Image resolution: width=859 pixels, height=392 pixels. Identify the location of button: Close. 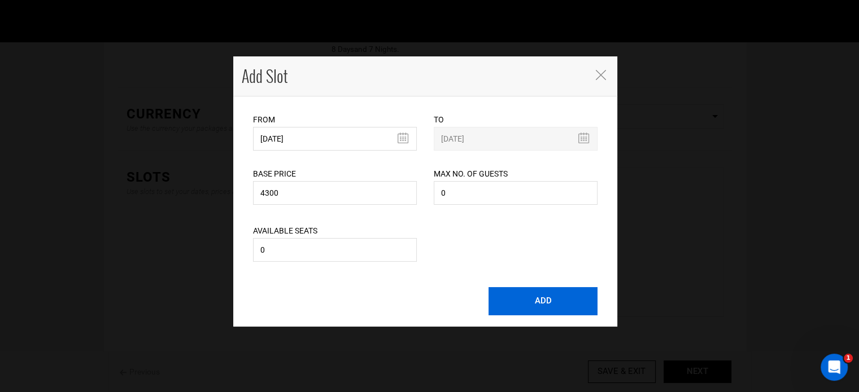
(600, 74).